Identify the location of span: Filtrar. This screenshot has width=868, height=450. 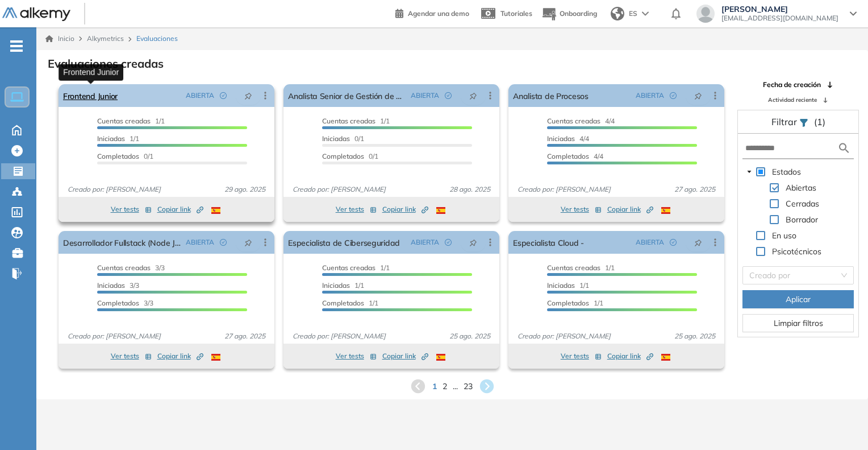
(785, 122).